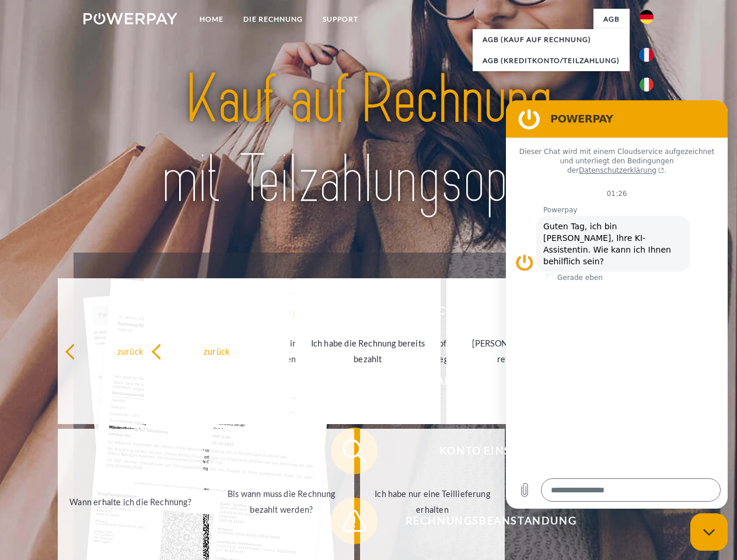  What do you see at coordinates (551, 61) in the screenshot?
I see `a: AGB (Kreditkonto/Teilzahlung)` at bounding box center [551, 61].